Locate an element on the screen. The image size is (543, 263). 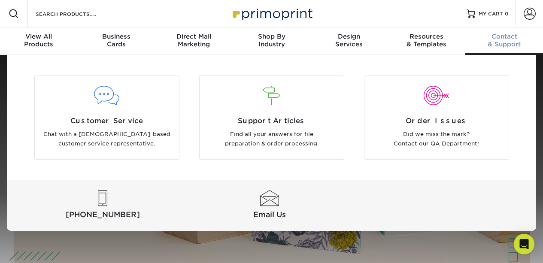
span: Contact is located at coordinates (503, 36).